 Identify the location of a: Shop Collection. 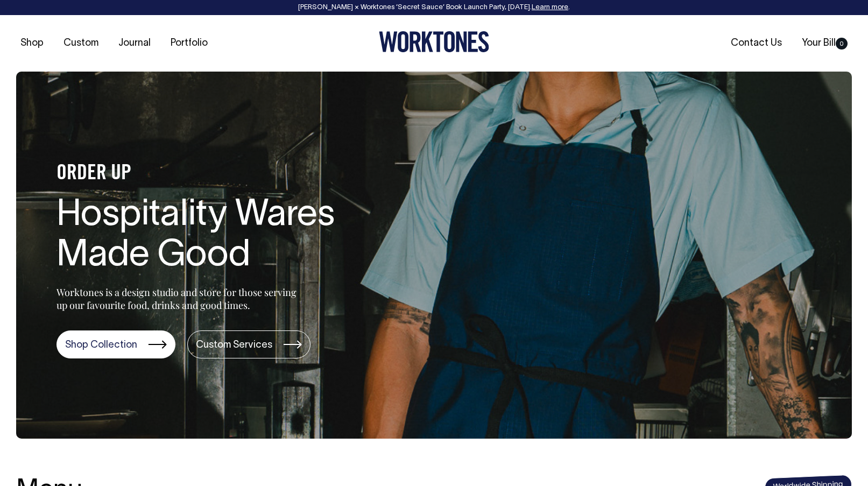
(116, 344).